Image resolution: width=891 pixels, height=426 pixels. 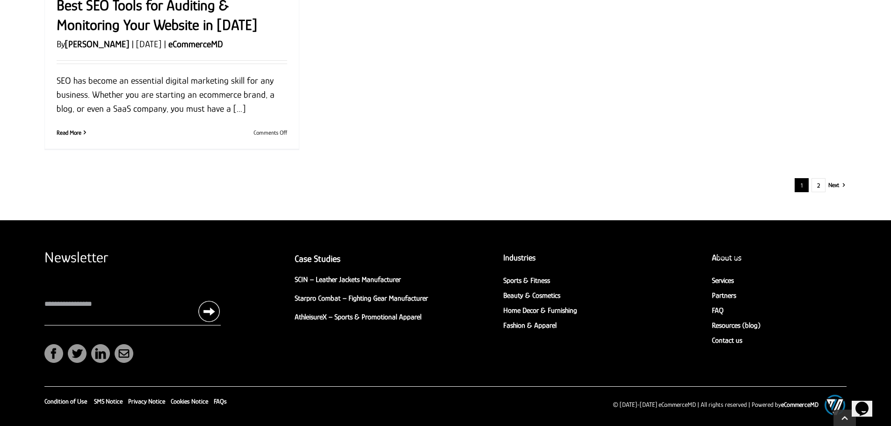 I want to click on a: Partners, so click(x=724, y=296).